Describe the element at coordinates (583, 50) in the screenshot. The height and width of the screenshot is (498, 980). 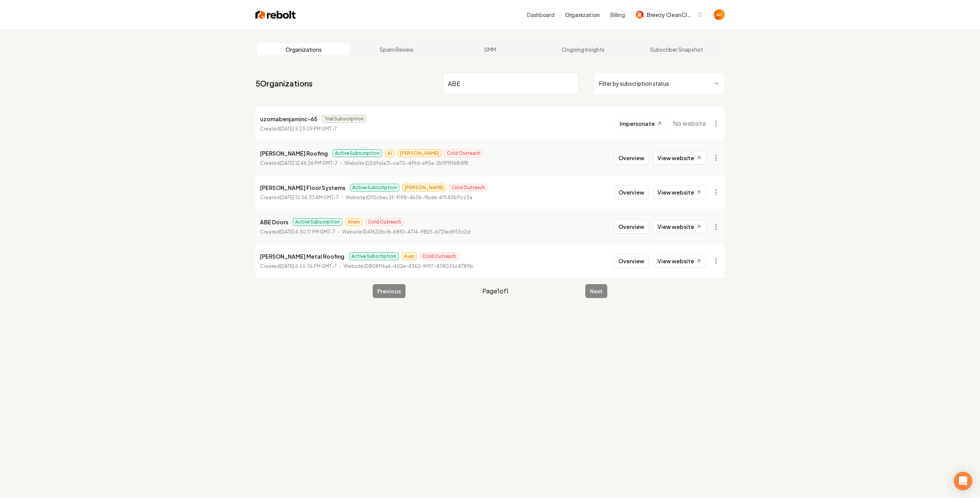
I see `a: Ongoing Insights` at that location.